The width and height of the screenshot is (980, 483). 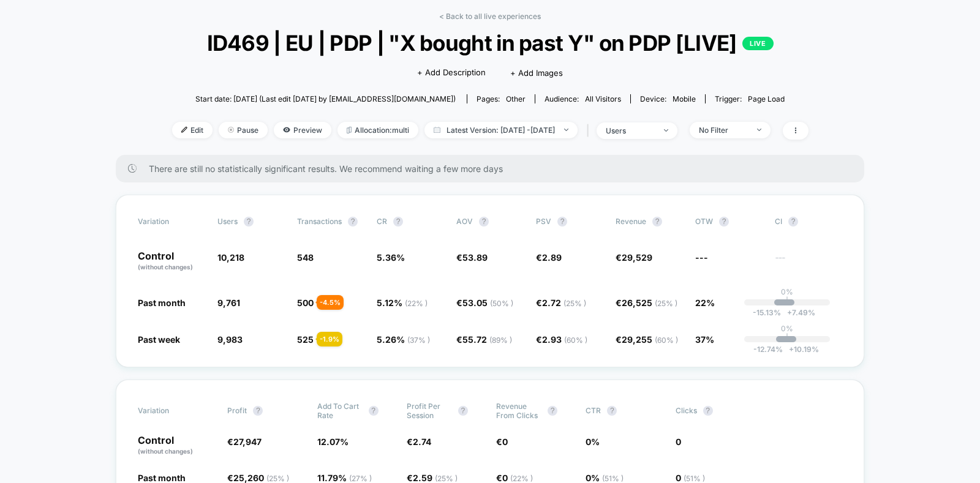 What do you see at coordinates (402, 303) in the screenshot?
I see `span: 5.12 %` at bounding box center [402, 303].